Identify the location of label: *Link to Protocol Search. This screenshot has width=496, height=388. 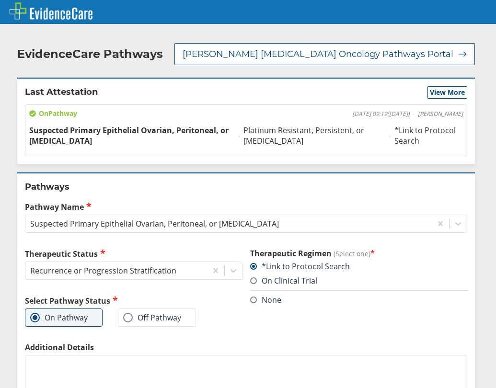
(300, 266).